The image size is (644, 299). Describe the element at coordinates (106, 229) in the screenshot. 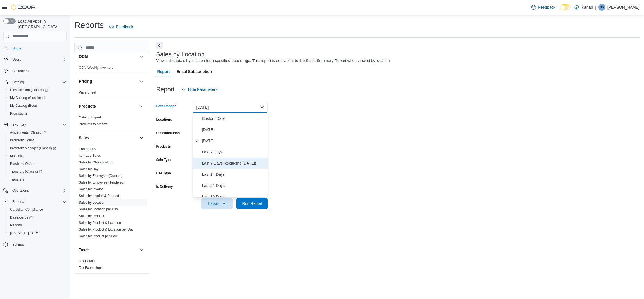

I see `a: Sales by Product & Location per Day` at that location.